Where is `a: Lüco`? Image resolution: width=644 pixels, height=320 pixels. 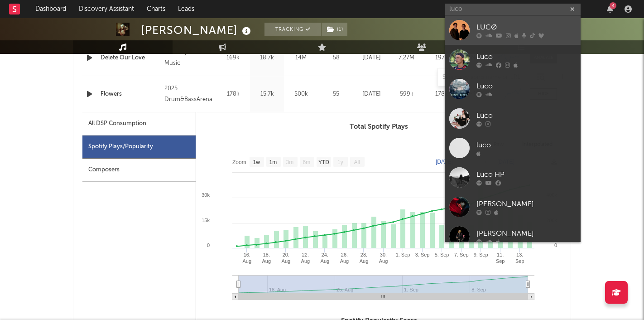
a: Lüco is located at coordinates (513, 118).